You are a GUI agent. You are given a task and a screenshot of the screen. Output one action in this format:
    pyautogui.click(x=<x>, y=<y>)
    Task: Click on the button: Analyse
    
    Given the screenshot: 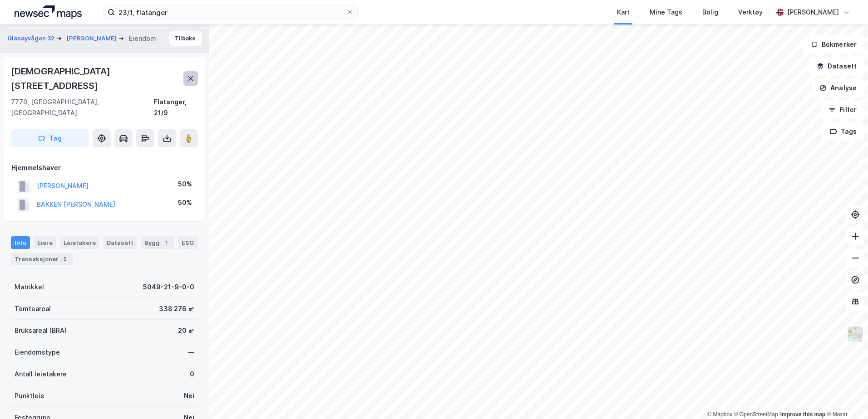 What is the action you would take?
    pyautogui.click(x=838, y=88)
    